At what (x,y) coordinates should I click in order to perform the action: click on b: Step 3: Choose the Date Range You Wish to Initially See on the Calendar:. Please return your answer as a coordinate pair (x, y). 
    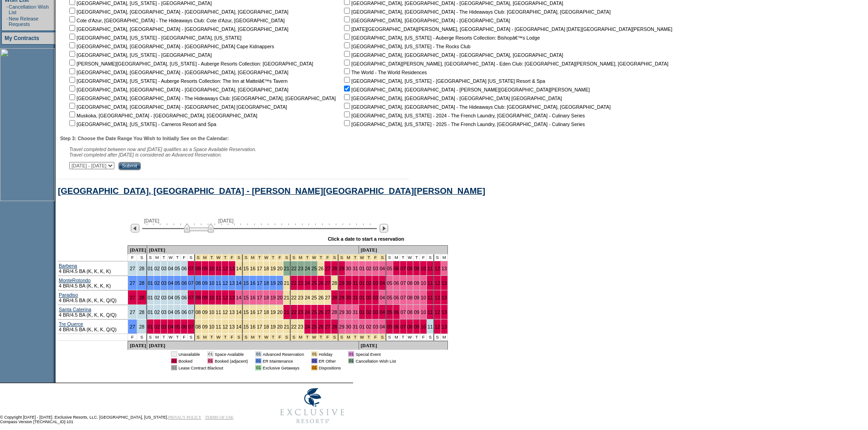
    Looking at the image, I should click on (144, 138).